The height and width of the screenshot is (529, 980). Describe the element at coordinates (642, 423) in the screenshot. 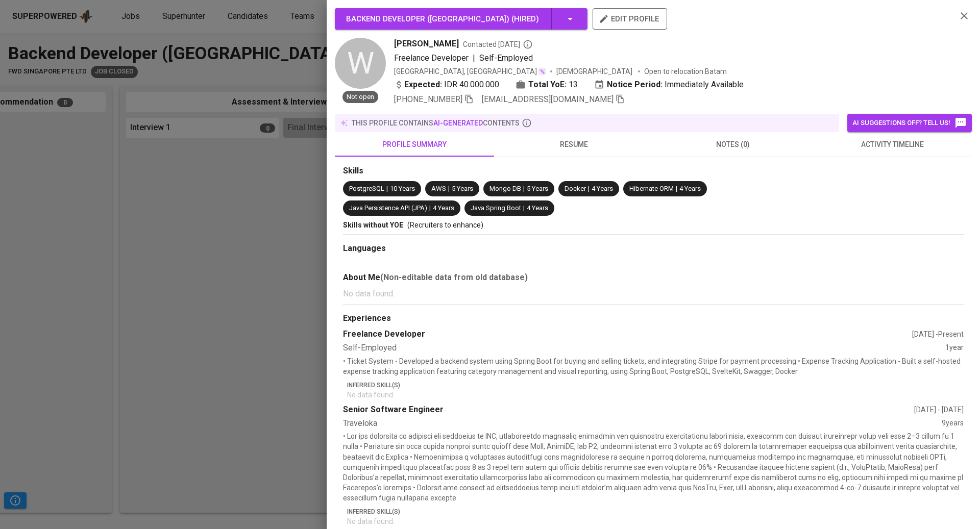

I see `div: Traveloka` at that location.